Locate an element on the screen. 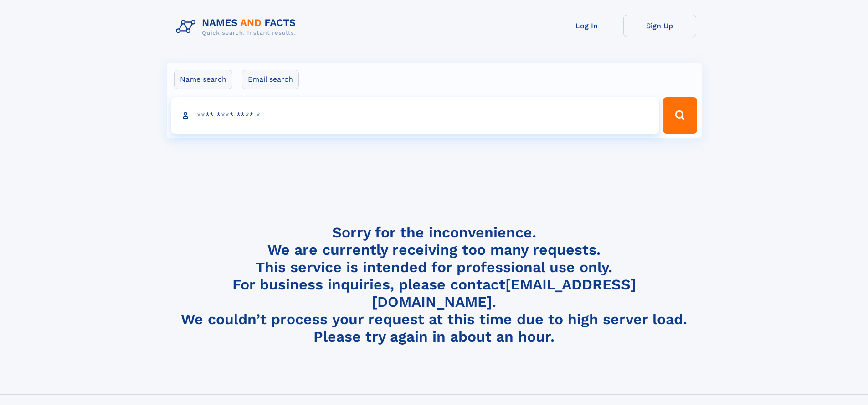 The height and width of the screenshot is (405, 868). label: Email search is located at coordinates (270, 79).